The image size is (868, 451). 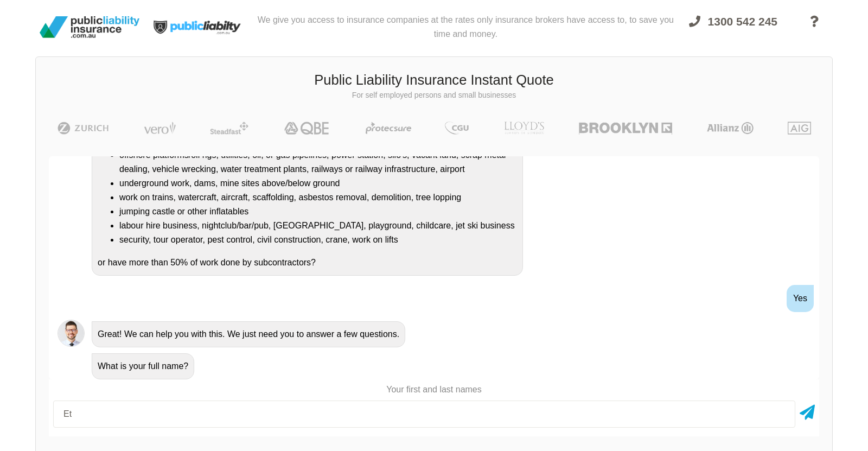 I want to click on img: Public Liability Insurance Light, so click(x=198, y=27).